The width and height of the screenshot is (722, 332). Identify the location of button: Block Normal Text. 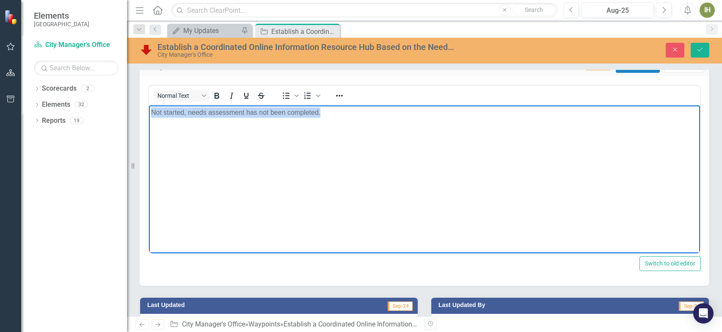
(182, 96).